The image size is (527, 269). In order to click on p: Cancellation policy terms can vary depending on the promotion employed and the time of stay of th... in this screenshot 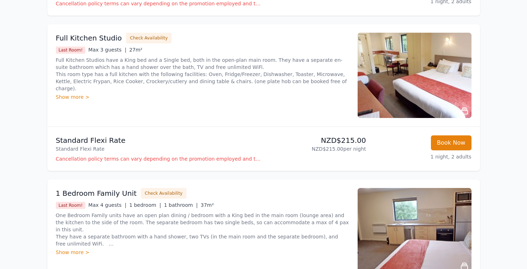, I will do `click(158, 159)`.